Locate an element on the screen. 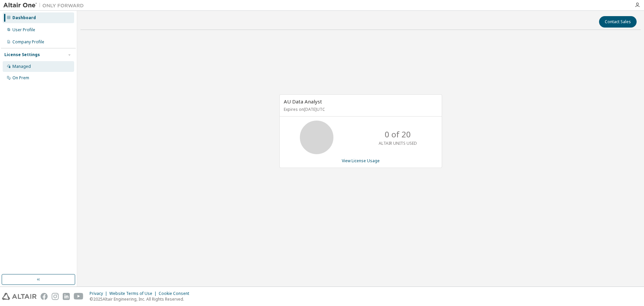 This screenshot has width=644, height=306. p: © 2025 Altair Engineering, Inc. All Rights Reserved. is located at coordinates (142, 299).